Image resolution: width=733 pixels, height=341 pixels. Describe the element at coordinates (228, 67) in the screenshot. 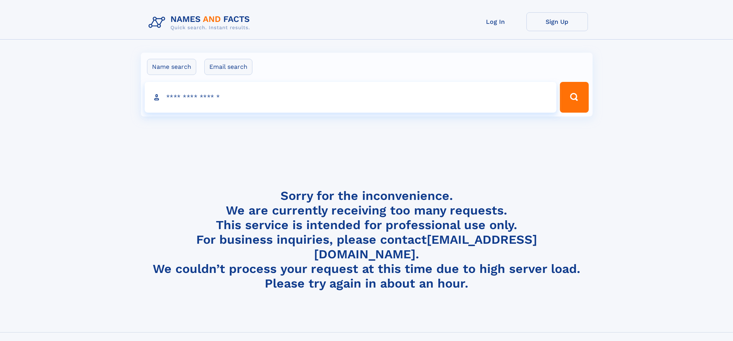

I see `label: Email search` at that location.